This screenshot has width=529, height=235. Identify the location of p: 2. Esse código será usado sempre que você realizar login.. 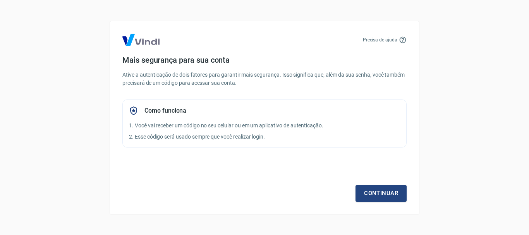
(265, 137).